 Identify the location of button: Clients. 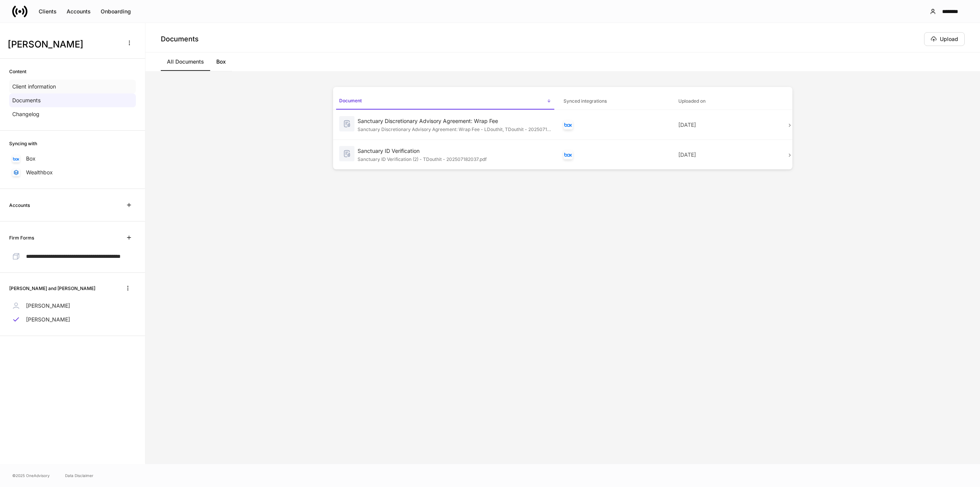
(47, 11).